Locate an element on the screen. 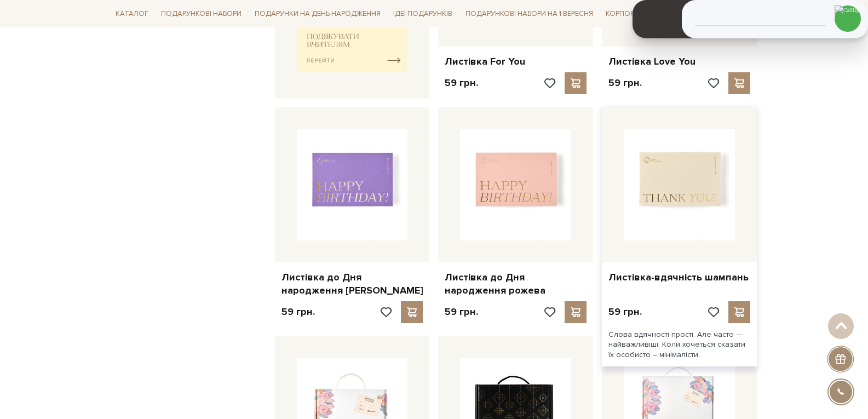 The width and height of the screenshot is (868, 419). a: Листівка до Дня народження рожева is located at coordinates (515, 284).